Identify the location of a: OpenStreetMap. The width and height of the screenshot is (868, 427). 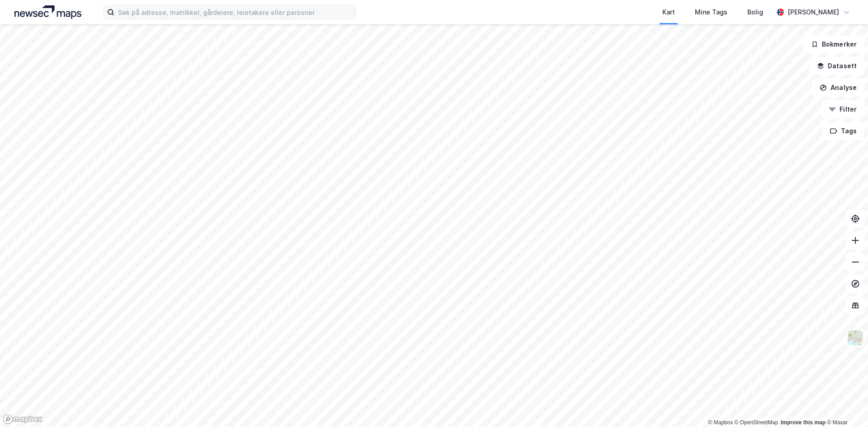
(757, 423).